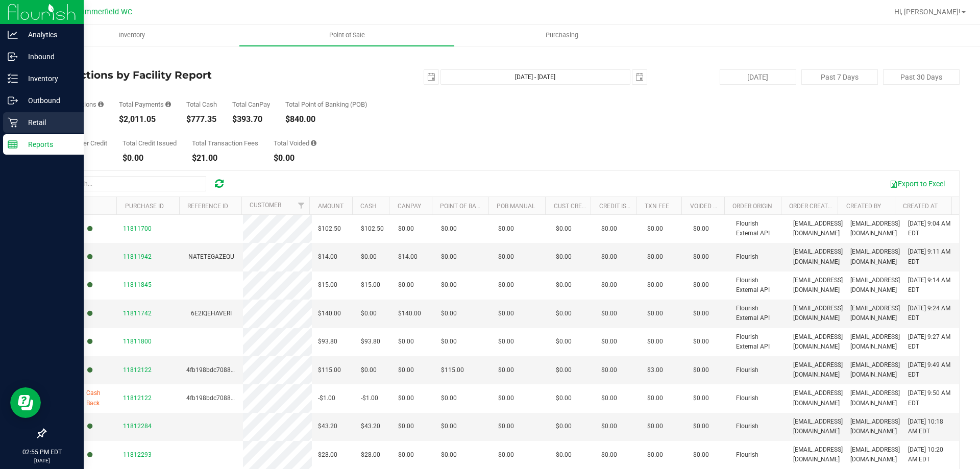  What do you see at coordinates (225, 158) in the screenshot?
I see `div: $21.00` at bounding box center [225, 158].